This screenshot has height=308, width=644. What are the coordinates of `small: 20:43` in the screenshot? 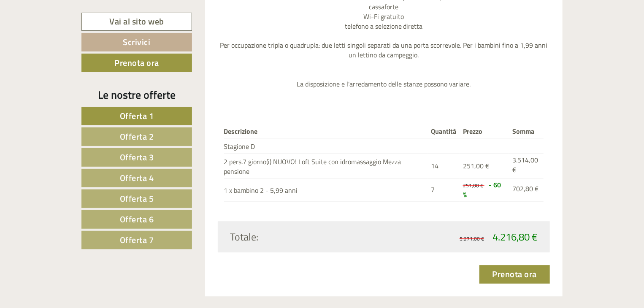 It's located at (67, 44).